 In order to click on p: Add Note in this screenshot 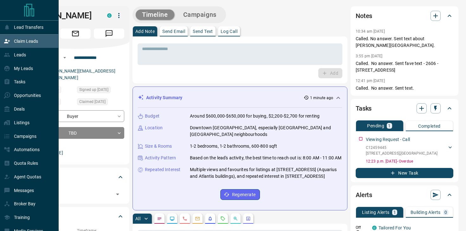, I will do `click(145, 31)`.